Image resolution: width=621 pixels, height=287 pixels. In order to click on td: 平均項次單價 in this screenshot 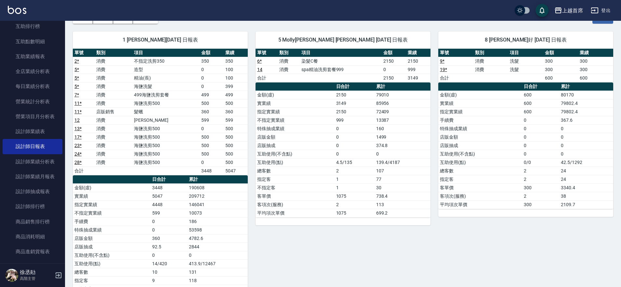, I will do `click(295, 213)`.